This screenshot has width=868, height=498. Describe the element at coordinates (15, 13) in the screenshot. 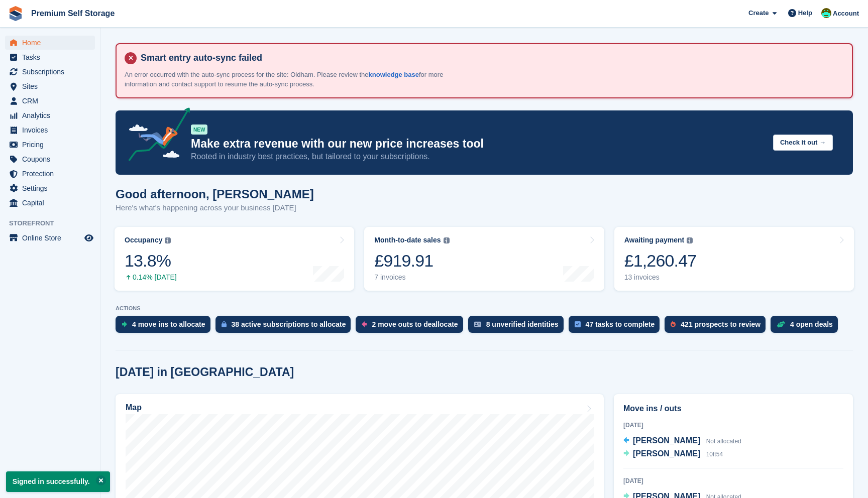

I see `img: stora-icon-8386f47178a22dfd0bd8f6a31ec36ba5ce8667c1dd55bd0f319d3a0aa187defe.svg` at that location.